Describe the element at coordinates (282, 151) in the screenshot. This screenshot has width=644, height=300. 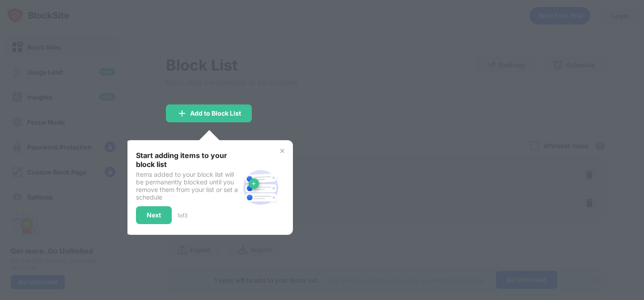
I see `img: x-button.svg` at that location.